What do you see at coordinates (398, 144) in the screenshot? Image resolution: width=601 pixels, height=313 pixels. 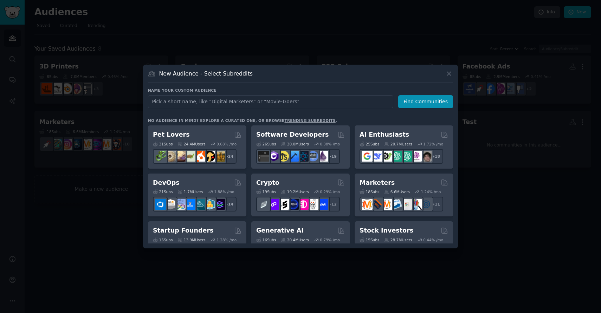 I see `div: 20.7M Users` at bounding box center [398, 144].